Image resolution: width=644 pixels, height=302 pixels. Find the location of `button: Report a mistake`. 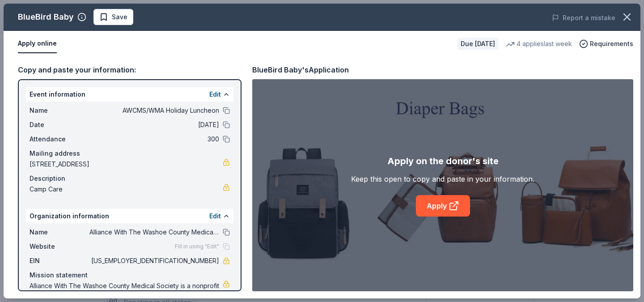

button: Report a mistake is located at coordinates (584, 18).